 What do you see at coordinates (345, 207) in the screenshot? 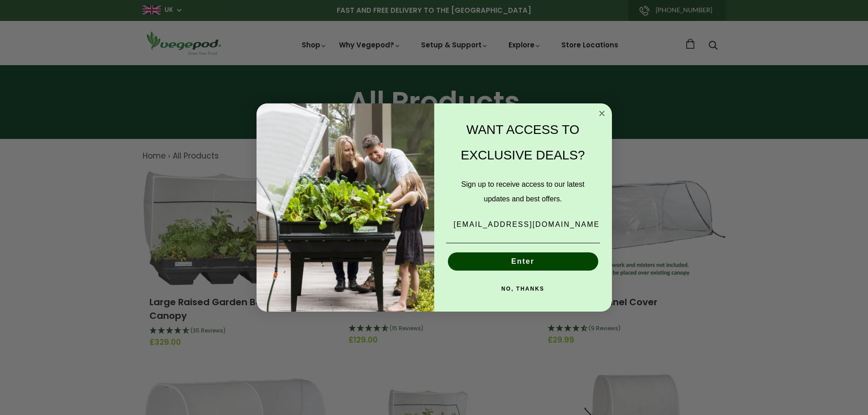
I see `img: e9d03583-1bb1-490f-ad29-36751b3212ff.jpeg` at bounding box center [345, 207].